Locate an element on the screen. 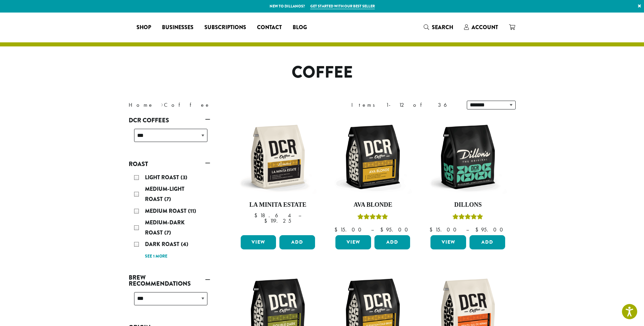  bdi: 18.64 is located at coordinates (273, 215).